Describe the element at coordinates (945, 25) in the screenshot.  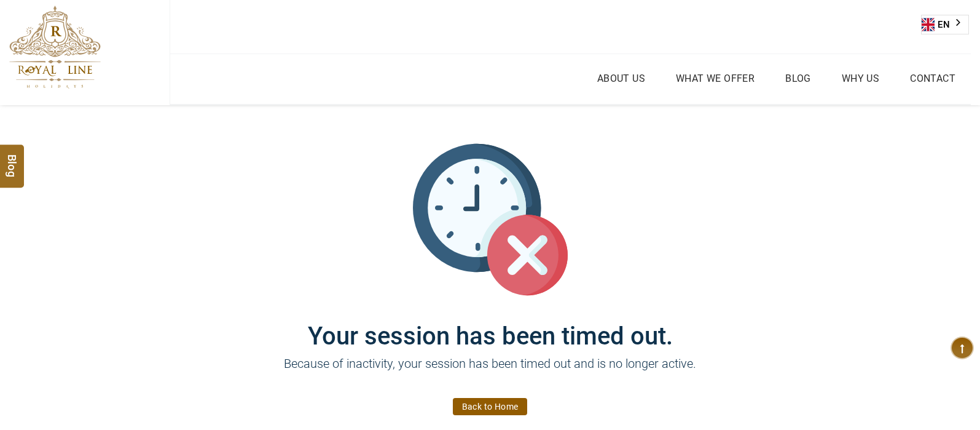
I see `div: Language` at that location.